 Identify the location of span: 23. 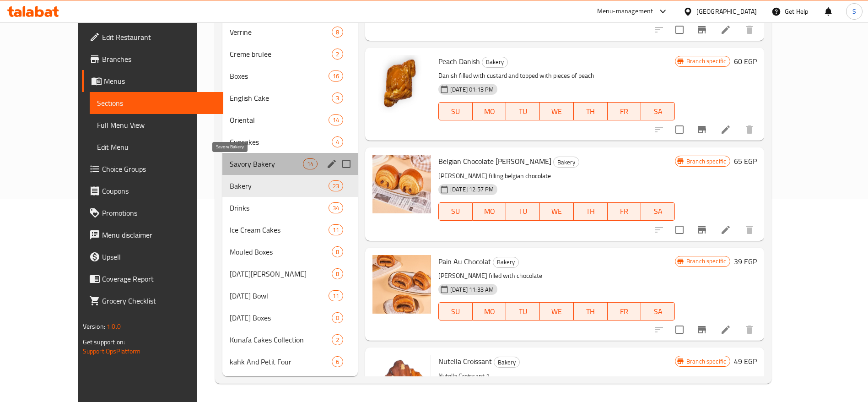
(336, 186).